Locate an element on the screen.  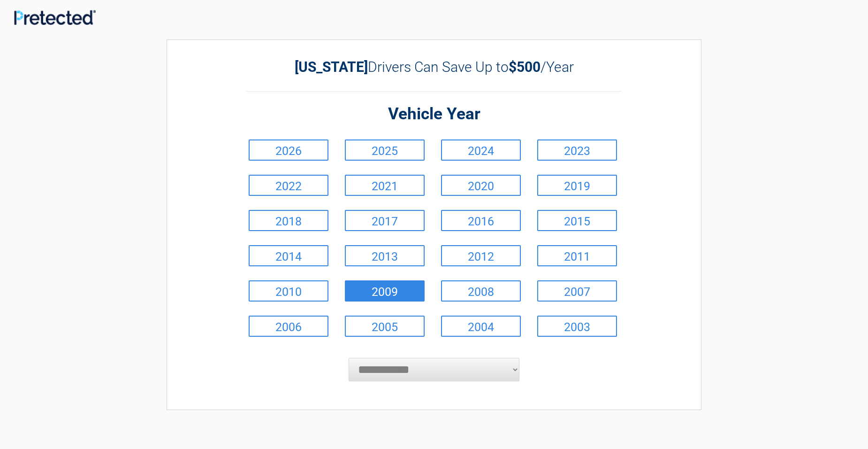
a: 2003 is located at coordinates (577, 326).